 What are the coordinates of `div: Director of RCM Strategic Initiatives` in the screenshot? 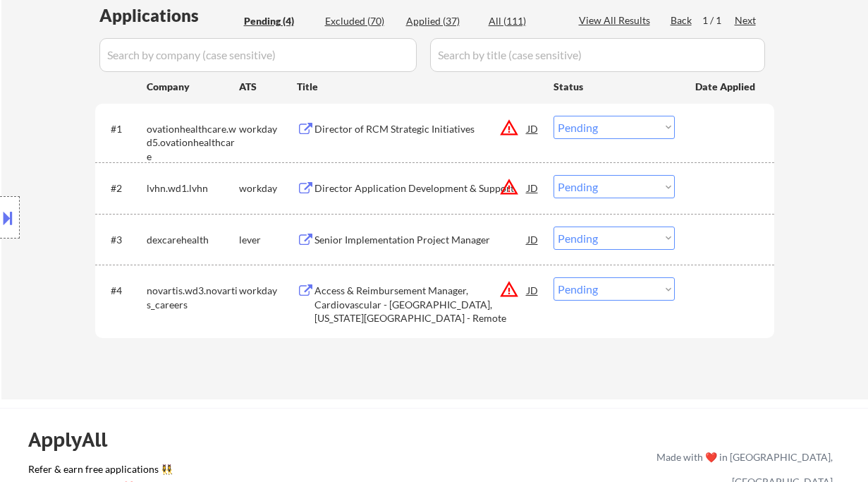 It's located at (421, 129).